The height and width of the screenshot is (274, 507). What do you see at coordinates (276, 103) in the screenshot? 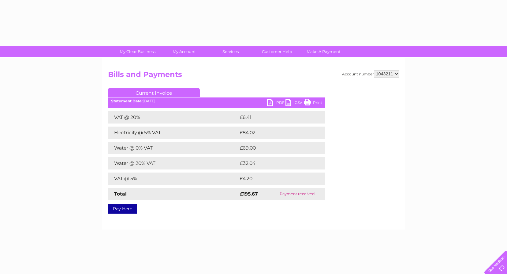
I see `a: PDF` at bounding box center [276, 103].